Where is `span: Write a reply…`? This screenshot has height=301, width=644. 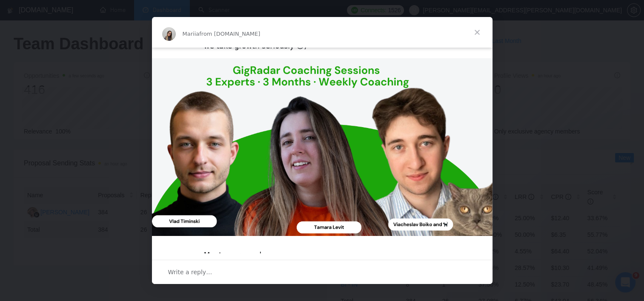
span: Write a reply… is located at coordinates (190, 272).